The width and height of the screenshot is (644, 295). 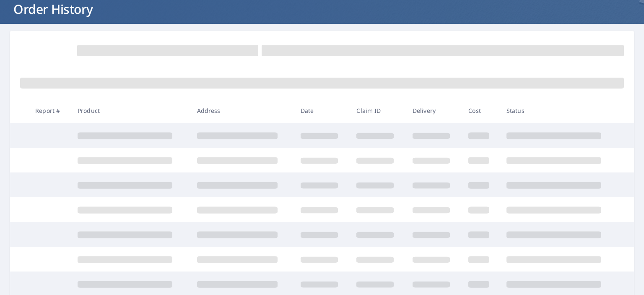 I want to click on th: Status, so click(x=560, y=110).